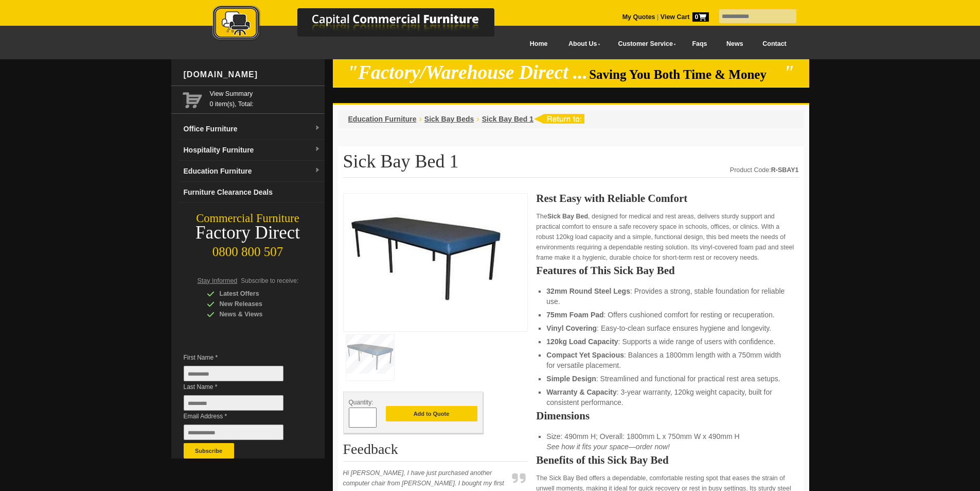 The width and height of the screenshot is (980, 491). Describe the element at coordinates (265, 98) in the screenshot. I see `span: 0 item(s), Total:` at that location.